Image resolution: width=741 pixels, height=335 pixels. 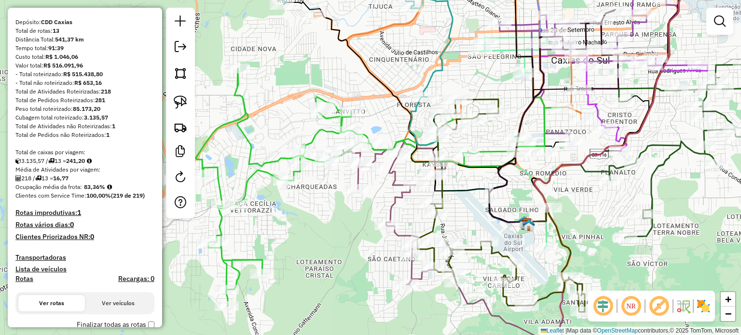 I want to click on div: Cubagem total roteirizado:, so click(x=85, y=118).